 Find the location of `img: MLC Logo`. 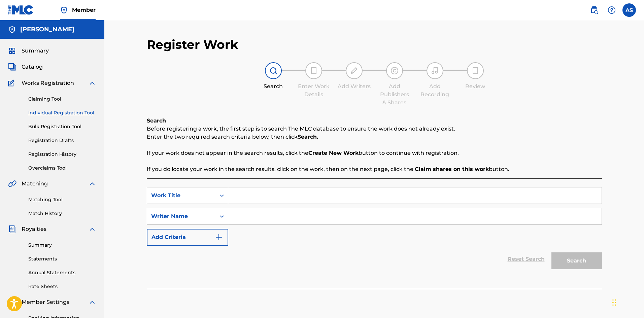

img: MLC Logo is located at coordinates (21, 10).